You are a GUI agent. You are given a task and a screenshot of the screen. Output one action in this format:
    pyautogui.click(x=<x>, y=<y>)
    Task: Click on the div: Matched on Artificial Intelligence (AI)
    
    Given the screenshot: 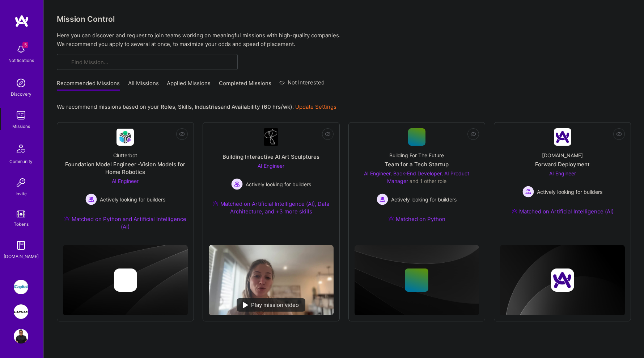 What is the action you would take?
    pyautogui.click(x=563, y=211)
    